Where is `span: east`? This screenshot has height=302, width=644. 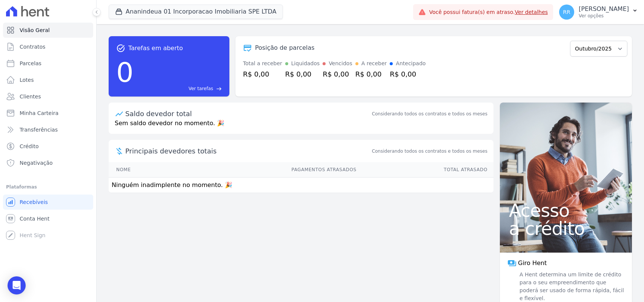
span: east is located at coordinates (219, 88).